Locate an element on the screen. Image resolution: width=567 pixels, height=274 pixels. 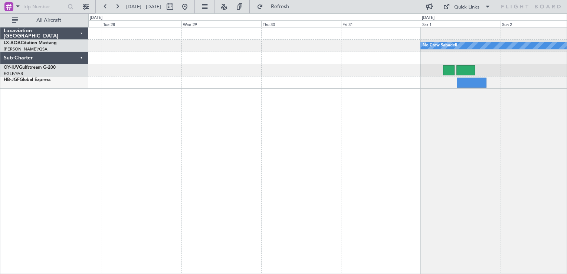
div: Tue 28 is located at coordinates (141, 24).